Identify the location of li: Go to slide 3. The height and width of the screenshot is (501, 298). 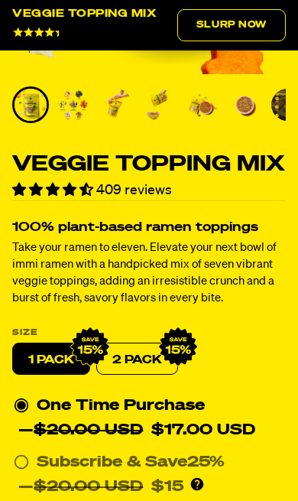
(116, 105).